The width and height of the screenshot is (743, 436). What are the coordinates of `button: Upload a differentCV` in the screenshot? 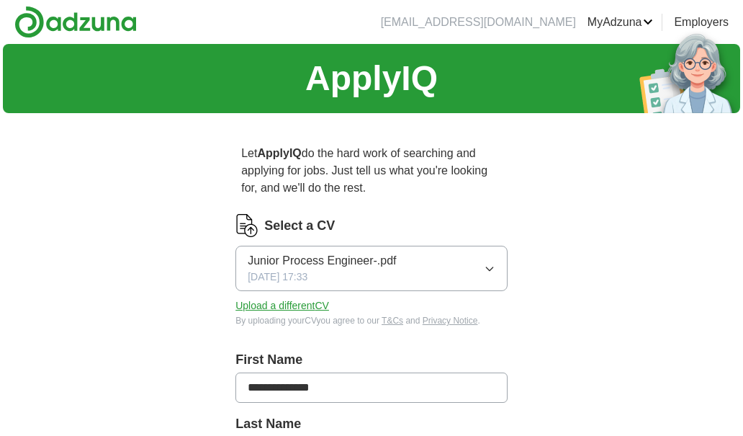 It's located at (282, 305).